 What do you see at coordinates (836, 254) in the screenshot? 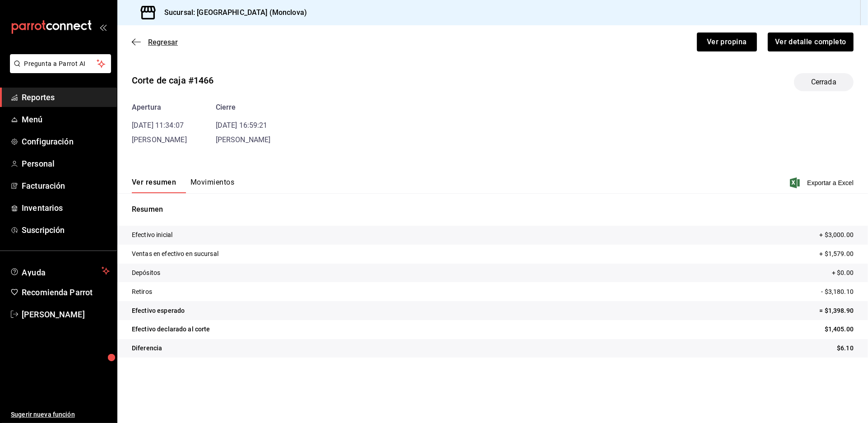
I see `p: + $1,579.00` at bounding box center [836, 254].